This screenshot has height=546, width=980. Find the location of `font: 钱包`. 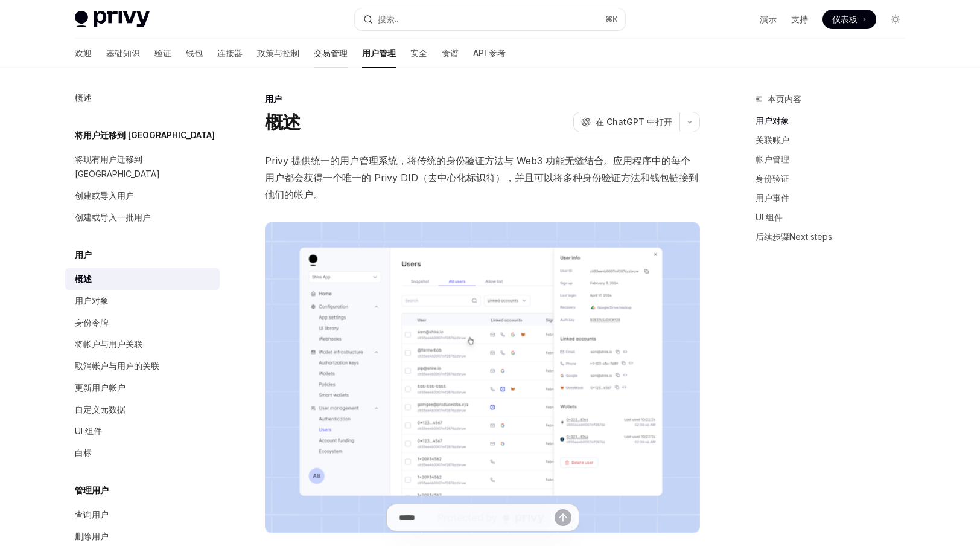

font: 钱包 is located at coordinates (194, 53).